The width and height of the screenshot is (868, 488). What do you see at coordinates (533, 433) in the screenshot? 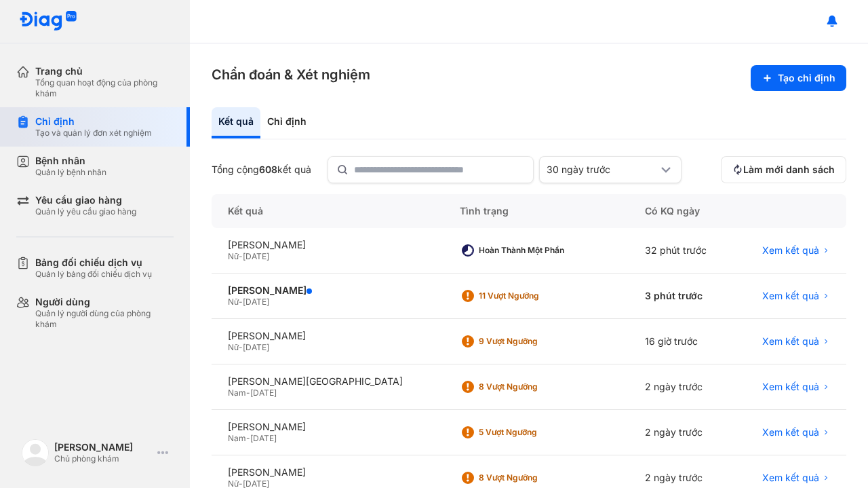
I see `div: 5 Vượt ngưỡng` at bounding box center [533, 433].